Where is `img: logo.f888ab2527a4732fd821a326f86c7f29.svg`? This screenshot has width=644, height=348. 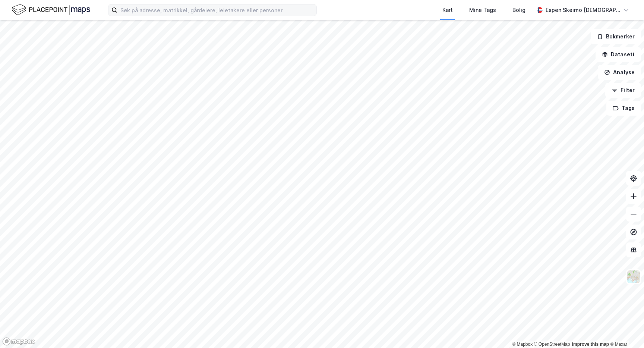 img: logo.f888ab2527a4732fd821a326f86c7f29.svg is located at coordinates (51, 10).